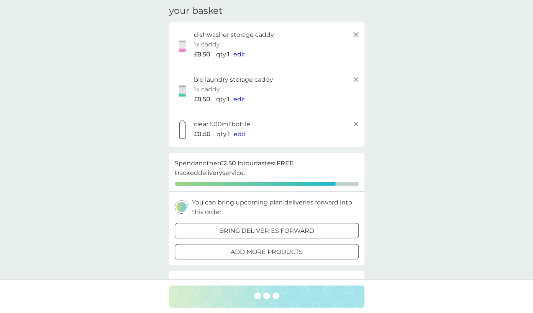 This screenshot has width=533, height=313. What do you see at coordinates (267, 252) in the screenshot?
I see `p: add more products` at bounding box center [267, 252].